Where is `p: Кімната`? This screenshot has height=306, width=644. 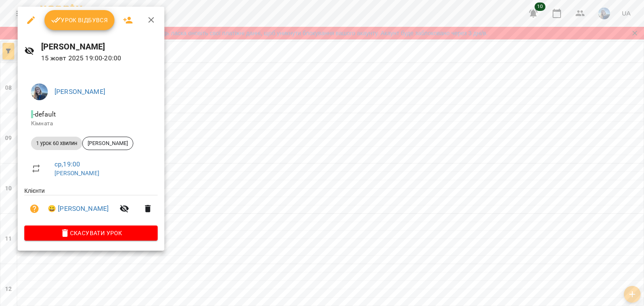 p: Кімната is located at coordinates (91, 124).